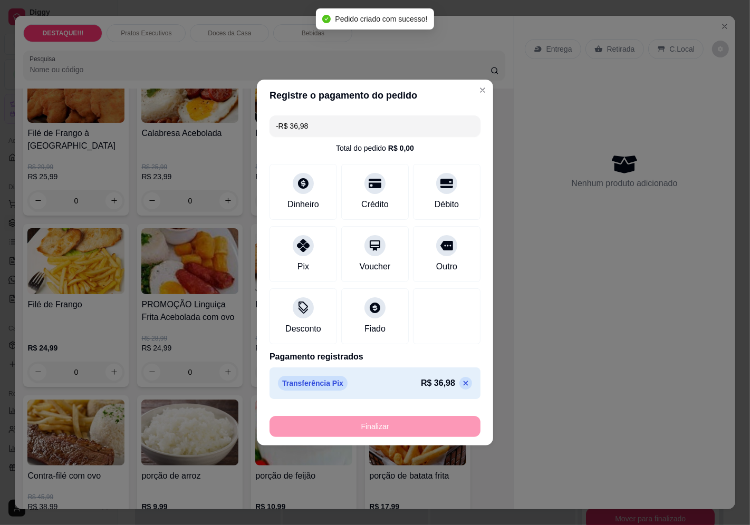  I want to click on input: Ex.: hambúrguer de cordeiro, so click(375, 126).